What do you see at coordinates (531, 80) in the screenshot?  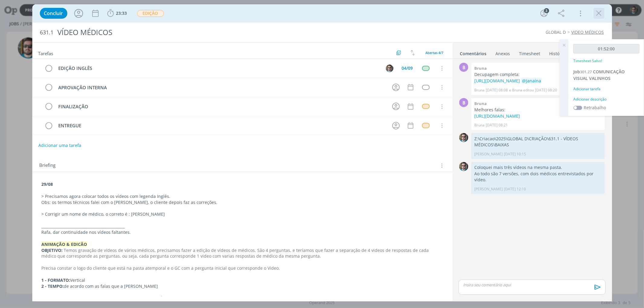 I see `span: @Janaína` at bounding box center [531, 80].